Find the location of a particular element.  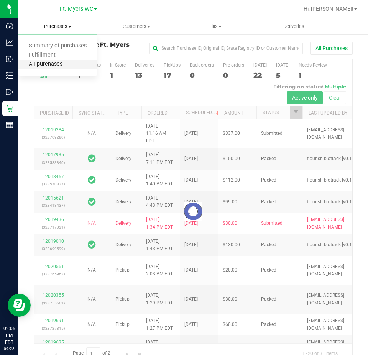

span: Fulfillment is located at coordinates (42, 55).